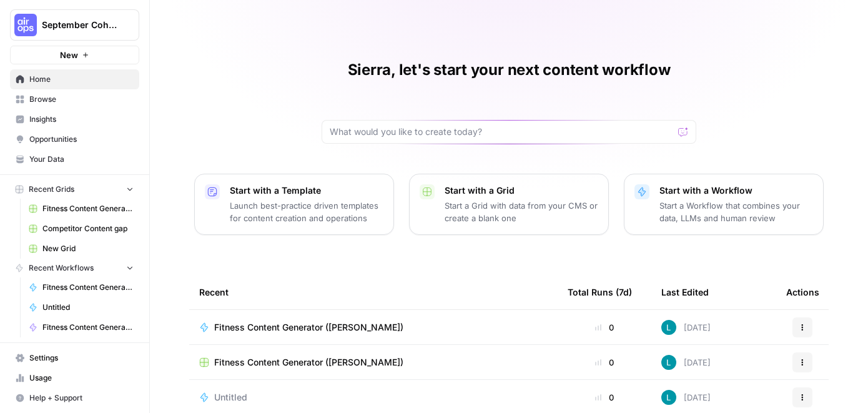  I want to click on span: Recent Workflows, so click(61, 268).